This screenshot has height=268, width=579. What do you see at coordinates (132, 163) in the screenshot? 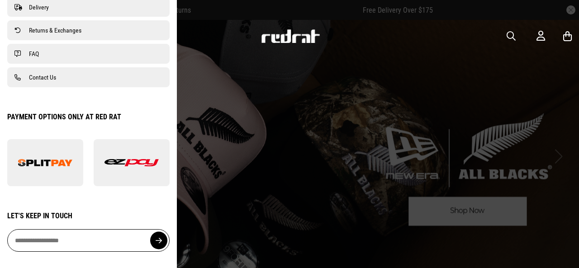
I see `img: ezpay` at bounding box center [132, 163].